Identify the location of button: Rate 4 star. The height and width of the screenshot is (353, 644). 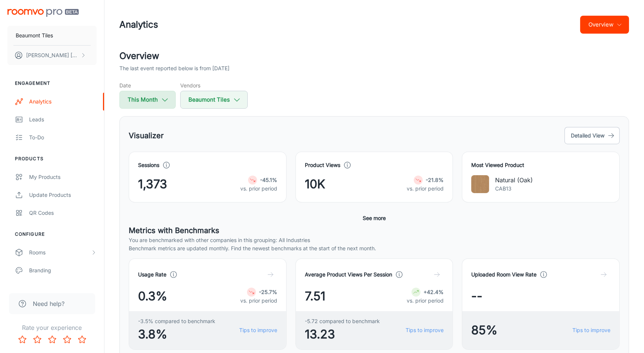
(67, 340).